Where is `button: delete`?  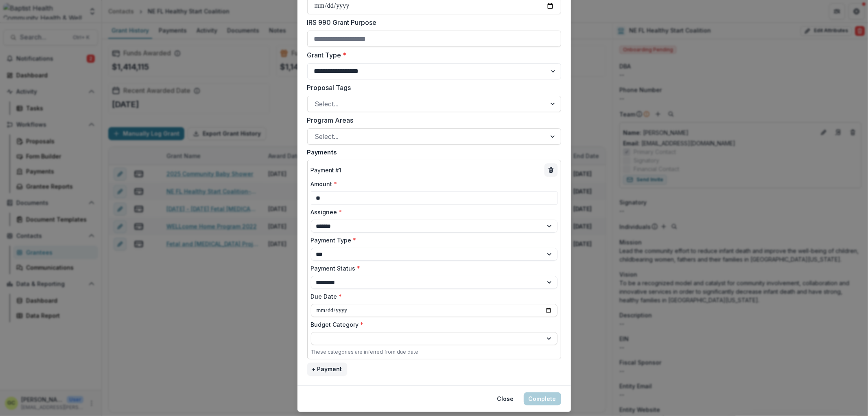 button: delete is located at coordinates (551, 170).